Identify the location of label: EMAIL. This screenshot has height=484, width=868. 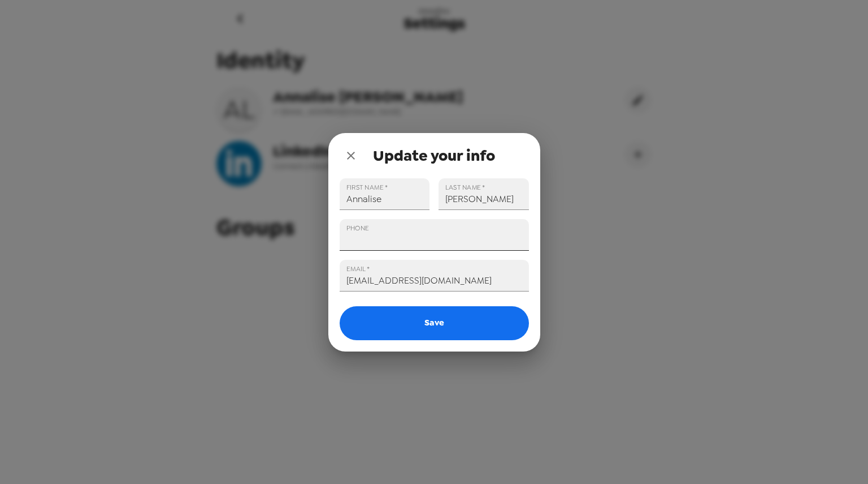
(358, 268).